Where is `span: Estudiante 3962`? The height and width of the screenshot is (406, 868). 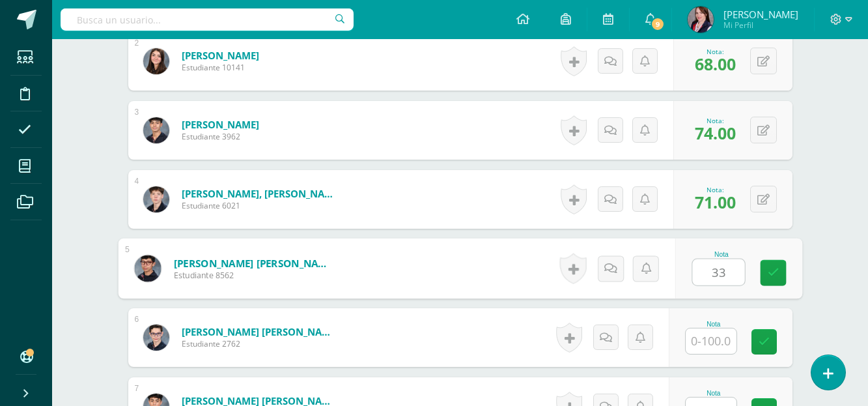 span: Estudiante 3962 is located at coordinates (220, 136).